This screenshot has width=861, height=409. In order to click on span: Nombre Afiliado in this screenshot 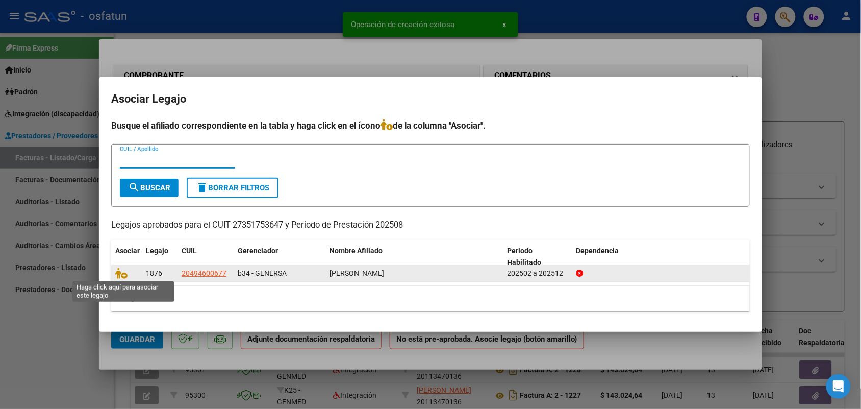, I will do `click(356, 251)`.